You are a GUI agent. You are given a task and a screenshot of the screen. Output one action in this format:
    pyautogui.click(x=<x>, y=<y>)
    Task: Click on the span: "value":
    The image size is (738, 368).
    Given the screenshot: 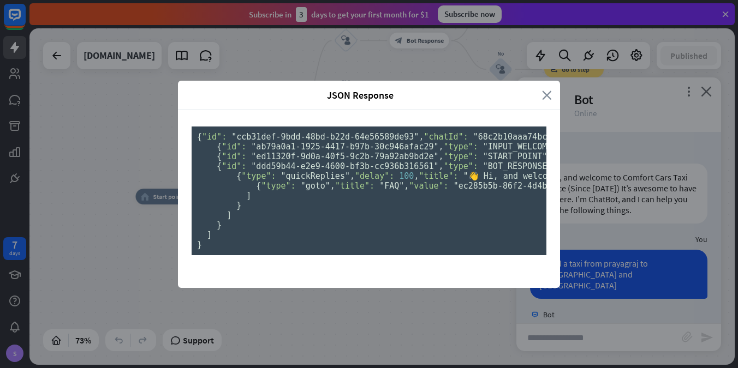 What is the action you would take?
    pyautogui.click(x=428, y=186)
    